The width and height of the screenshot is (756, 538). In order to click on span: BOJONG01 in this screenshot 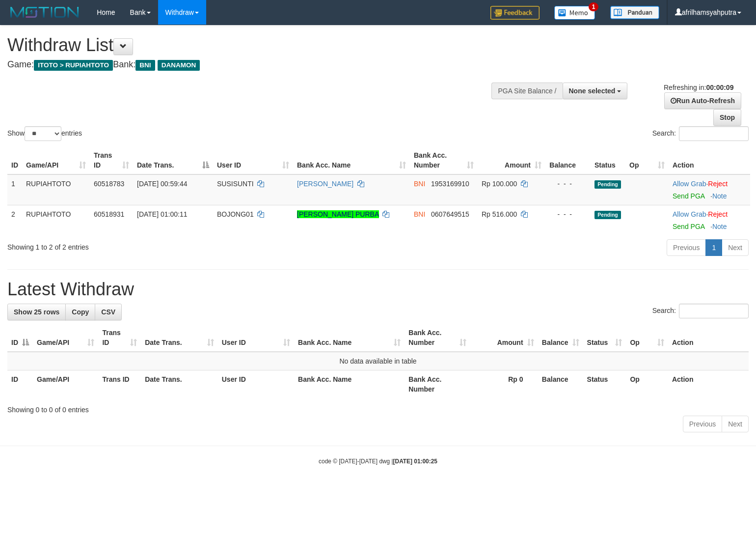, I will do `click(235, 214)`.